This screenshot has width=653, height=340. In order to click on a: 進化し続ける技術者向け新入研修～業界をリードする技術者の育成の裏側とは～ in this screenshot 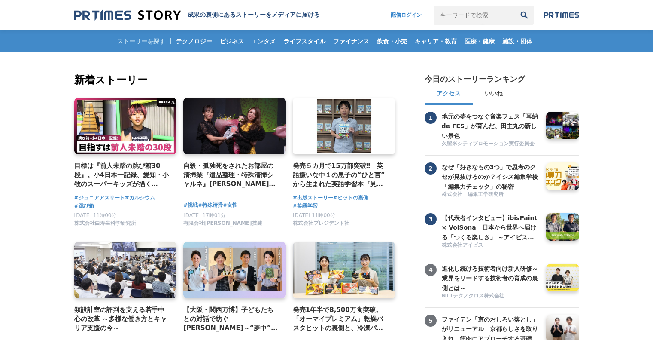, I will do `click(491, 277)`.